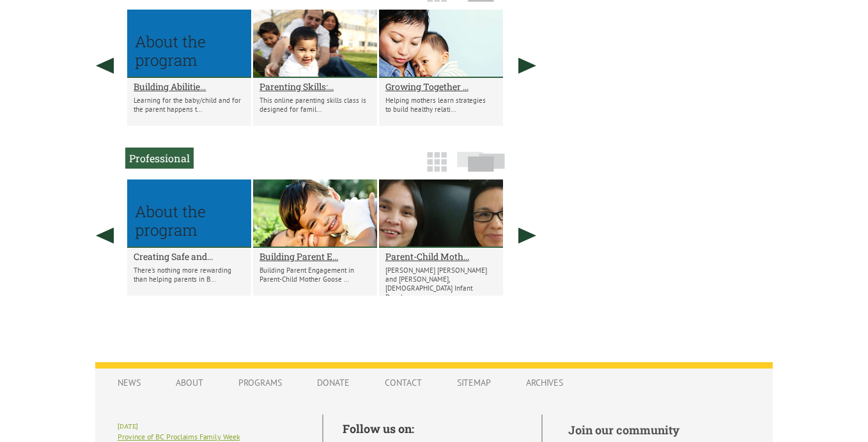 This screenshot has width=868, height=442. What do you see at coordinates (315, 67) in the screenshot?
I see `li: Parenting Skills: 0-5` at bounding box center [315, 67].